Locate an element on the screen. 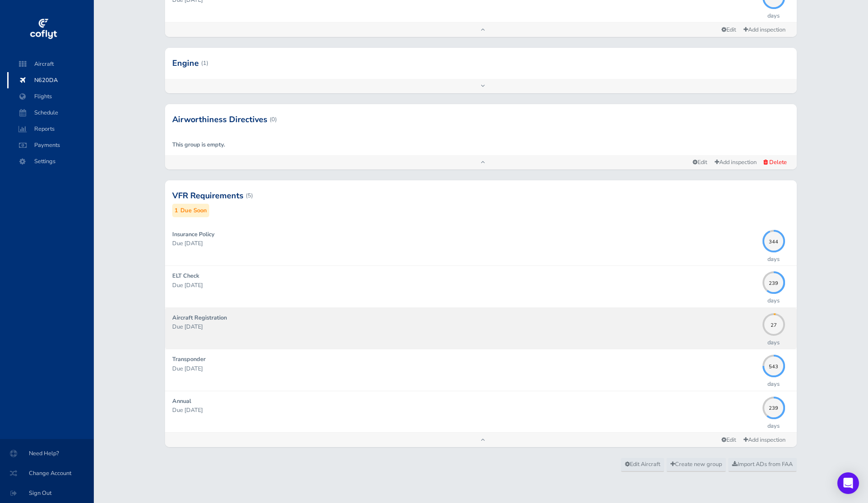  a: Import ADs from FAA is located at coordinates (762, 465).